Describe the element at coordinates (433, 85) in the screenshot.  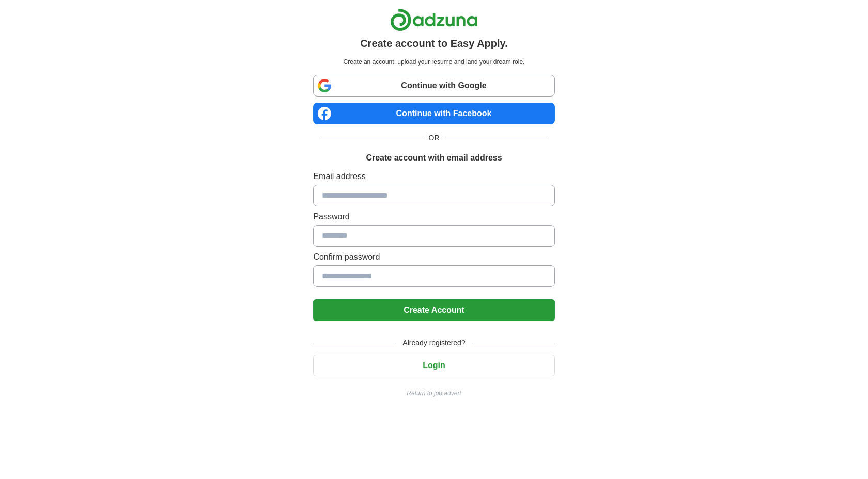
I see `a: Continue with Google` at that location.